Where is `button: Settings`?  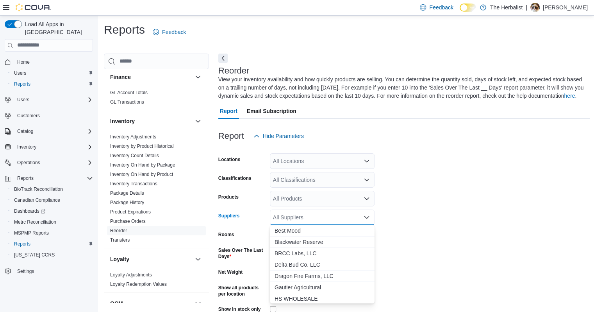 button: Settings is located at coordinates (49, 270).